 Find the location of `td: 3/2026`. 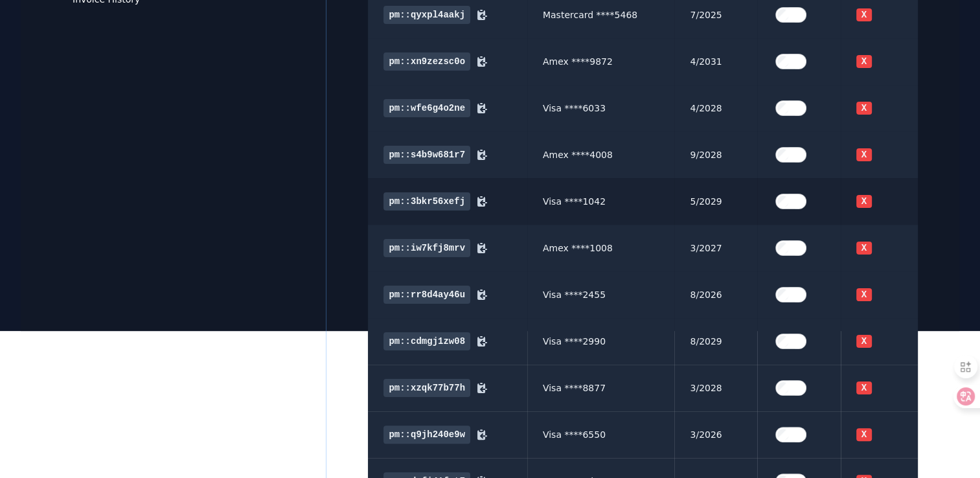

td: 3/2026 is located at coordinates (715, 434).